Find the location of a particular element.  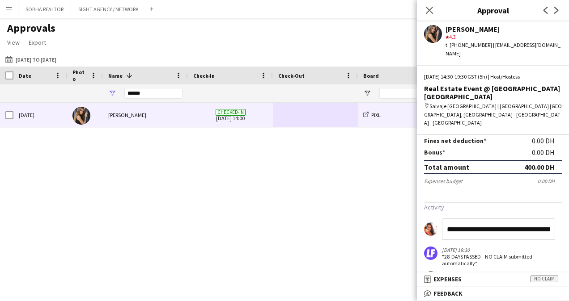

a: PIXL is located at coordinates (372, 115).